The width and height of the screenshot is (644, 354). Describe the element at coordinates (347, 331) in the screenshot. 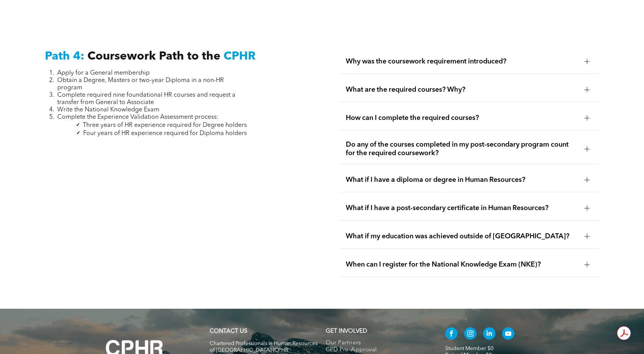

I see `span: GET INVOLVED` at that location.